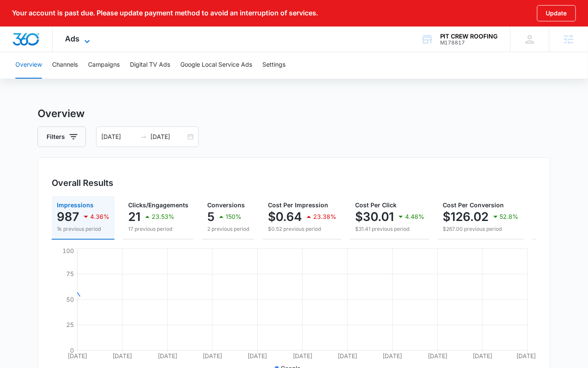 Image resolution: width=588 pixels, height=368 pixels. Describe the element at coordinates (466, 217) in the screenshot. I see `p: $126.02` at that location.